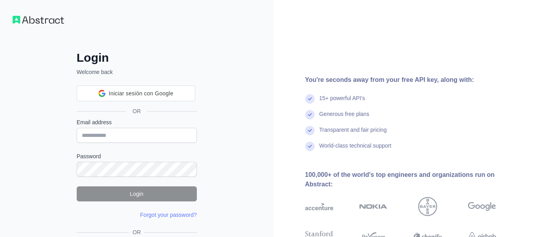  Describe the element at coordinates (38, 20) in the screenshot. I see `img: Workflow` at that location.